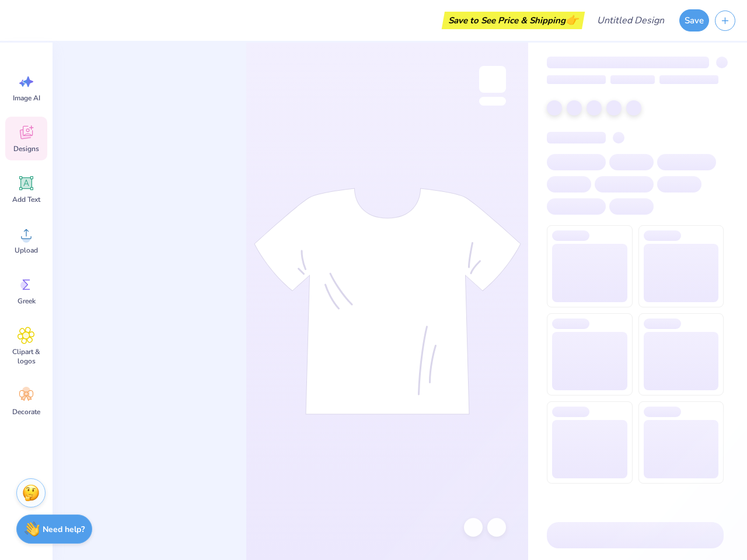  Describe the element at coordinates (26, 149) in the screenshot. I see `span: Designs` at that location.